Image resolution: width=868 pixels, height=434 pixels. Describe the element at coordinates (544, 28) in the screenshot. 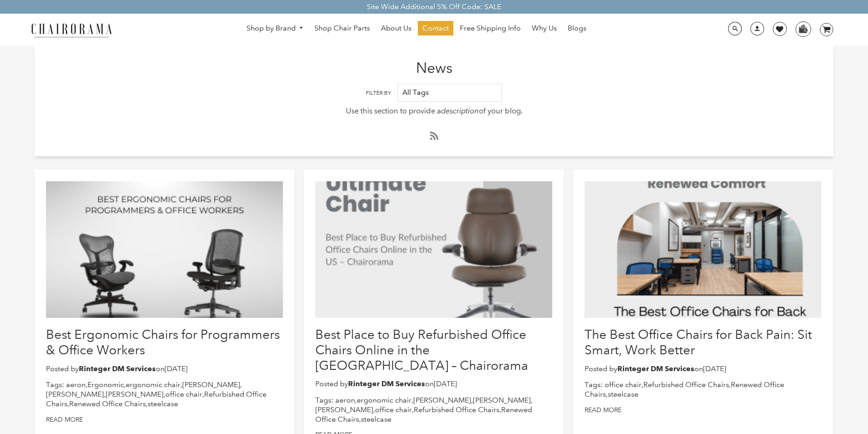

I see `span: Why Us` at that location.